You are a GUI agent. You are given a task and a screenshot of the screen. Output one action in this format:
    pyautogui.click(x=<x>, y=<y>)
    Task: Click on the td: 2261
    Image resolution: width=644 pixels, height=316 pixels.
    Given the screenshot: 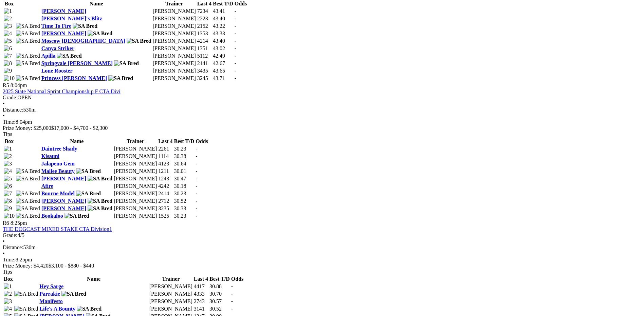 What is the action you would take?
    pyautogui.click(x=165, y=149)
    